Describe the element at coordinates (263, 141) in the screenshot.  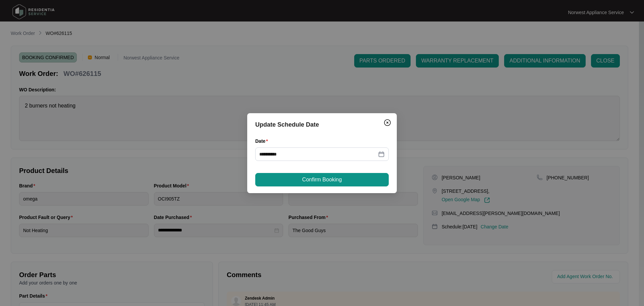
I see `label: Date` at that location.